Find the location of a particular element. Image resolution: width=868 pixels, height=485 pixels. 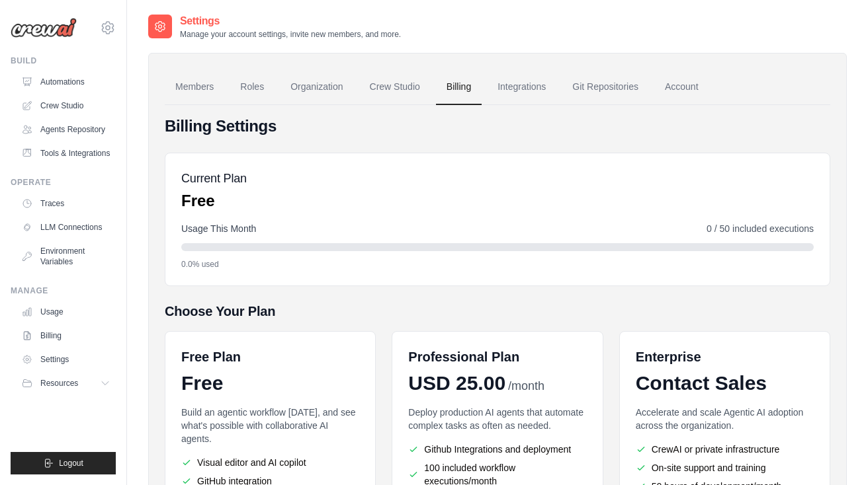

div: Operate is located at coordinates (62, 182).